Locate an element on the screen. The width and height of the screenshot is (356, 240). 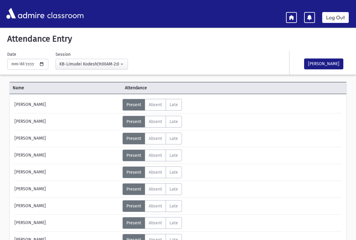
a: Log Out is located at coordinates (336, 18).